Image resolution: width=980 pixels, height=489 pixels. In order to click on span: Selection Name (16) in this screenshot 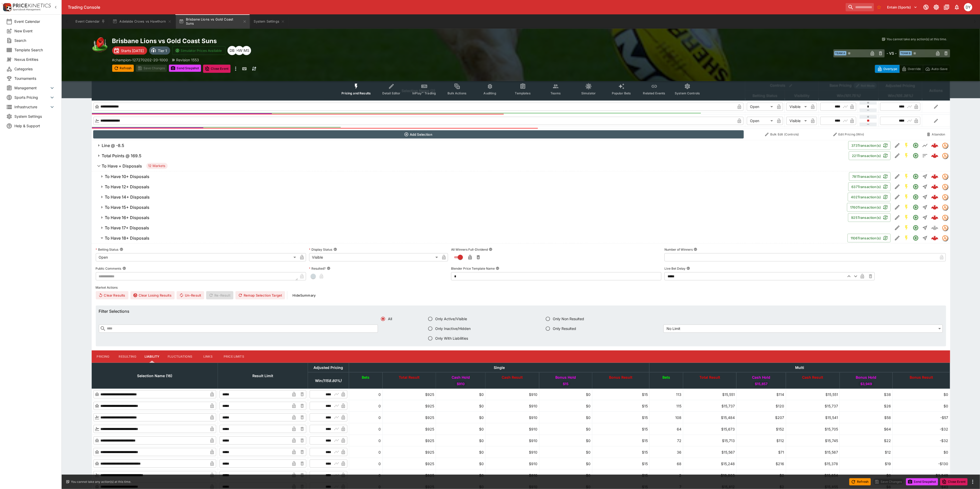, I will do `click(155, 376)`.